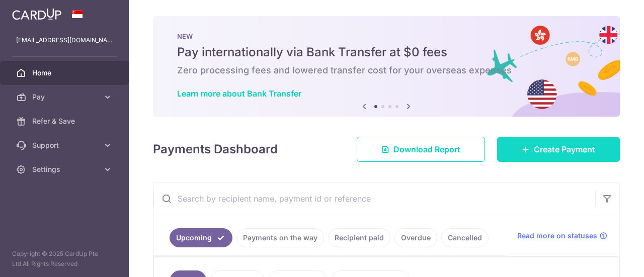 Image resolution: width=644 pixels, height=277 pixels. I want to click on h5: Pay internationally via Bank Transfer at $0 fees, so click(387, 52).